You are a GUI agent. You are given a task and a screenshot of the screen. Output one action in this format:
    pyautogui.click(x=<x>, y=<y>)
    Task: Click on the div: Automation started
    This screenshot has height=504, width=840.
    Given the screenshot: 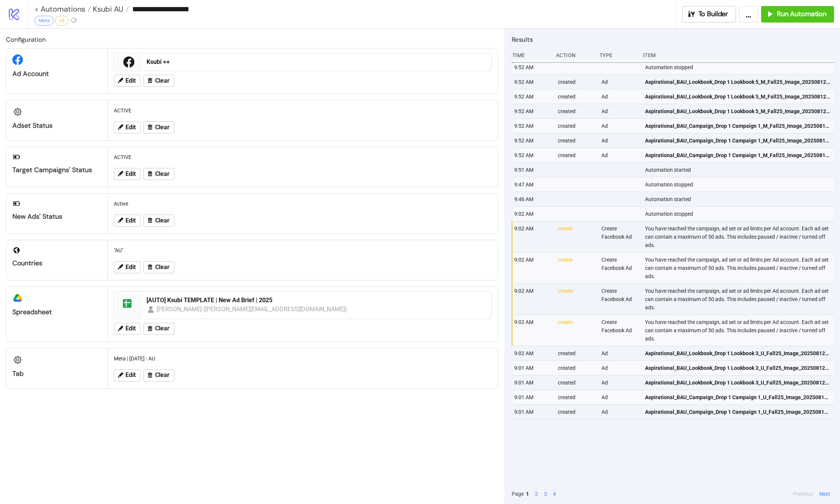 What is the action you would take?
    pyautogui.click(x=741, y=170)
    